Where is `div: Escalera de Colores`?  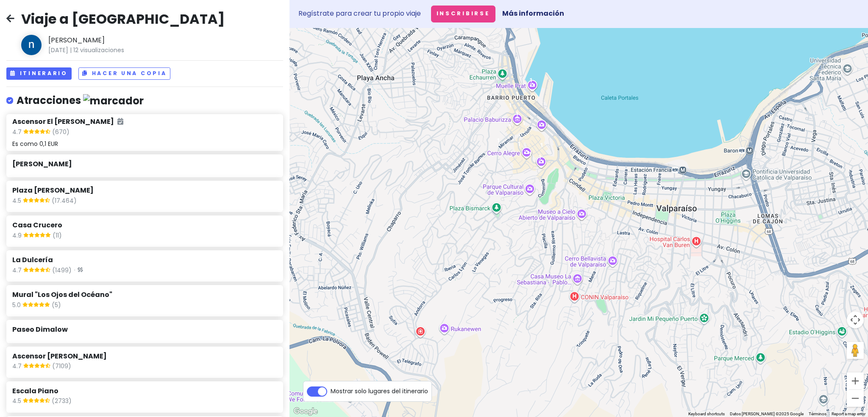 div: Escalera de Colores is located at coordinates (525, 124).